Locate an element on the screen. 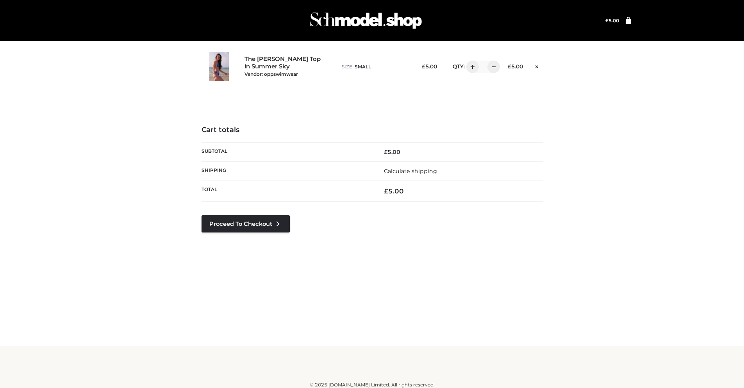 This screenshot has height=388, width=744. a: £5.00 is located at coordinates (612, 20).